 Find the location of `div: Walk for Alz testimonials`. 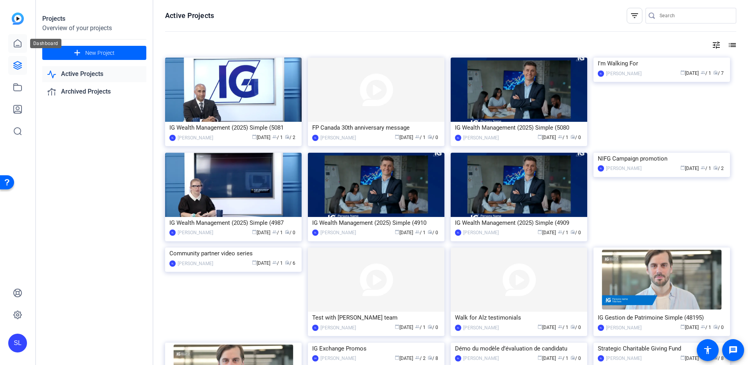

div: Walk for Alz testimonials is located at coordinates (519, 317).